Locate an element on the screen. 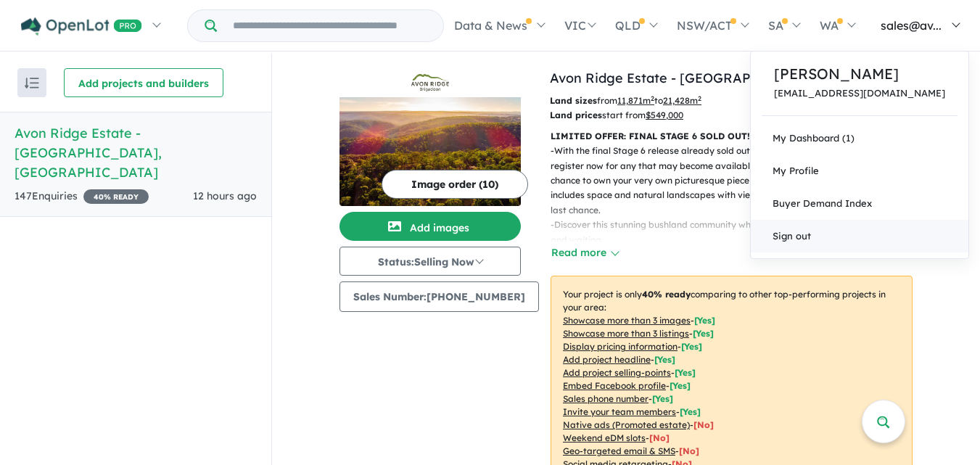  u: Showcase more than 3 listings is located at coordinates (626, 333).